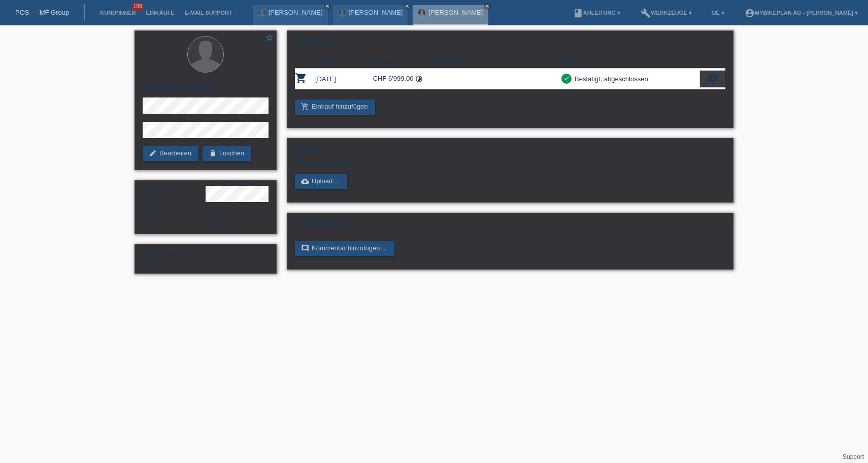 The image size is (868, 463). I want to click on th: Datum, so click(344, 62).